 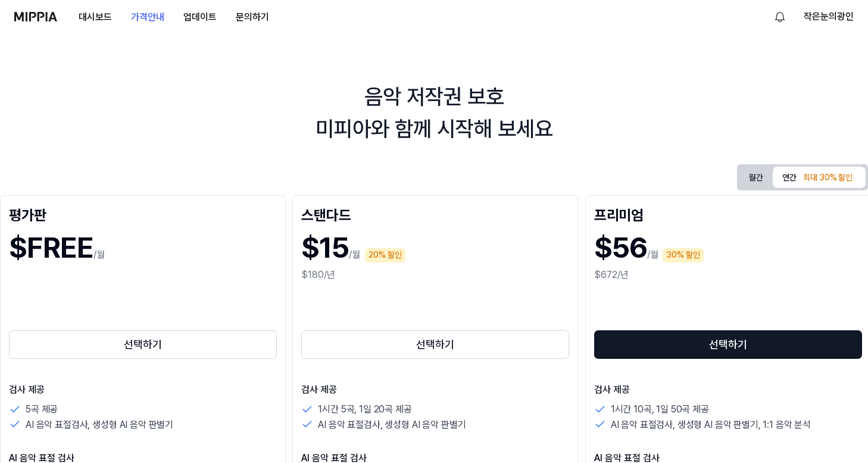 What do you see at coordinates (364, 409) in the screenshot?
I see `p: 1시간 5곡, 1일 20곡 제공` at bounding box center [364, 409].